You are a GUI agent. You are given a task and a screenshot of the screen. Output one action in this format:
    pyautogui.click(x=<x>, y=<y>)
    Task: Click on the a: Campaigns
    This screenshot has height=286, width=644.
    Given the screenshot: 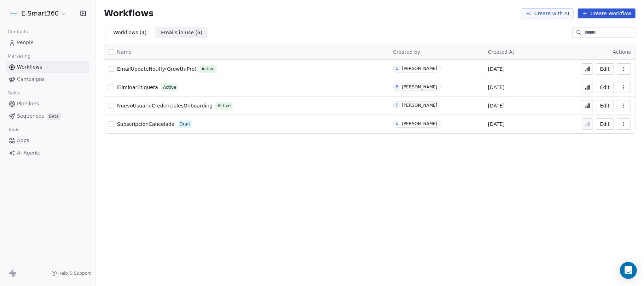 What is the action you would take?
    pyautogui.click(x=47, y=79)
    